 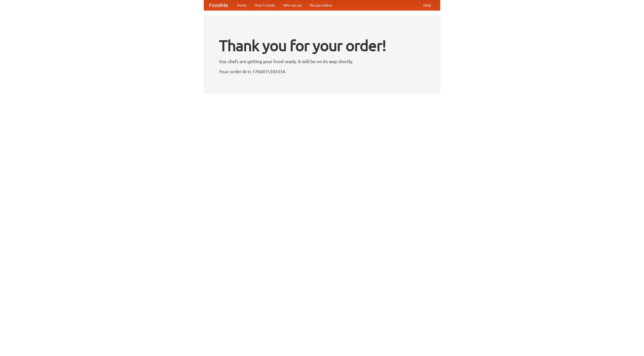 I want to click on p: Our chefs are getting your food ready. It will be on its way shortly., so click(x=322, y=62).